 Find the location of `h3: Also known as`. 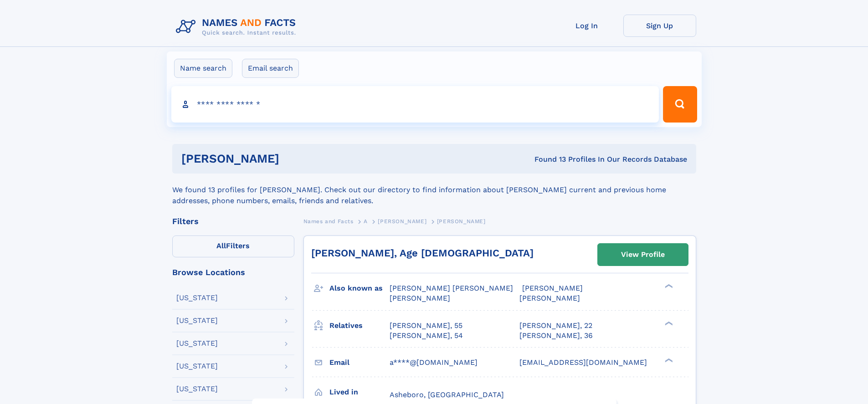

h3: Also known as is located at coordinates (360, 288).